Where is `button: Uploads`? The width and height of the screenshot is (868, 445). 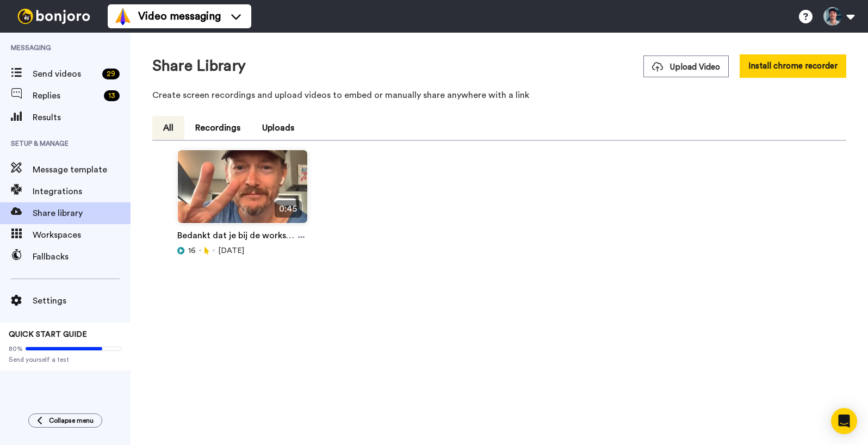 button: Uploads is located at coordinates (278, 128).